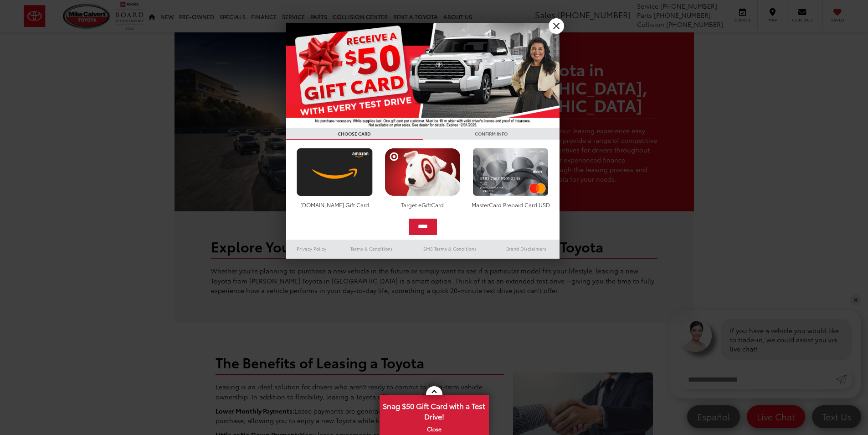 The image size is (868, 435). Describe the element at coordinates (423, 75) in the screenshot. I see `img: 55838_top_625864.jpg` at that location.